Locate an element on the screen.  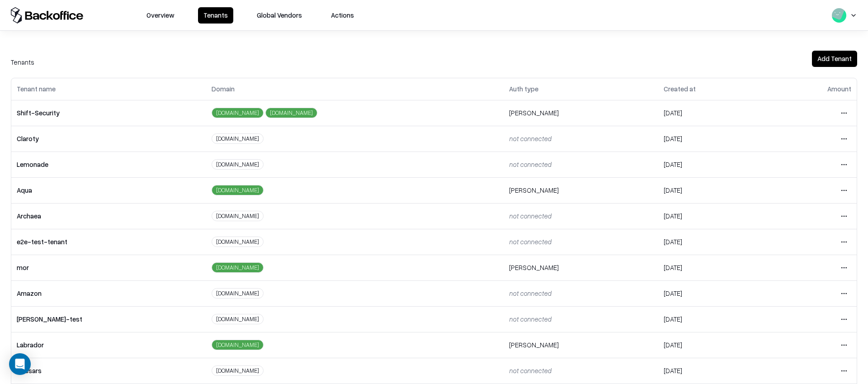
td: Archaea is located at coordinates (109, 215).